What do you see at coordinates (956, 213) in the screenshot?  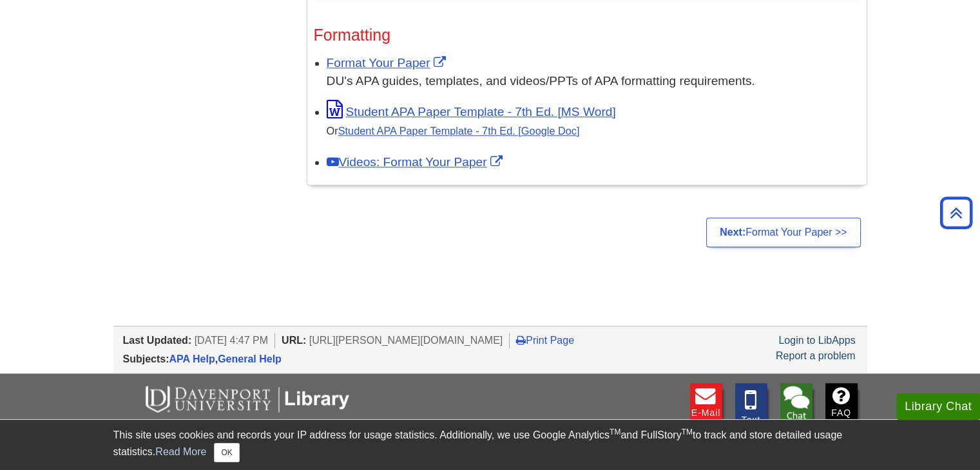 I see `a: Back to Top` at bounding box center [956, 213].